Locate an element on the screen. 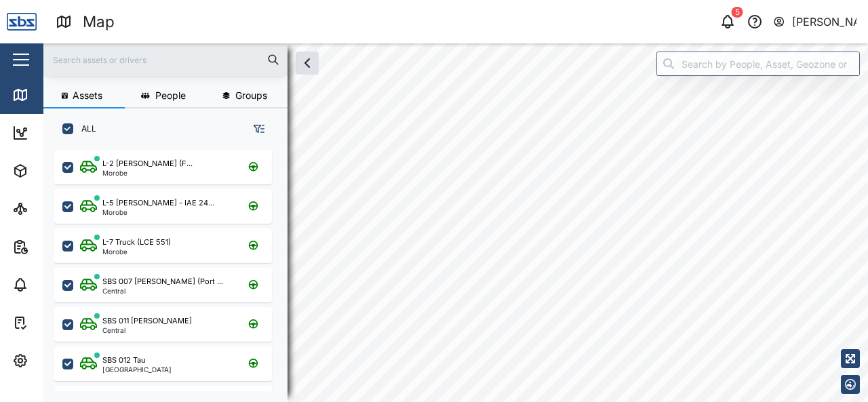  div: Settings is located at coordinates (59, 361).